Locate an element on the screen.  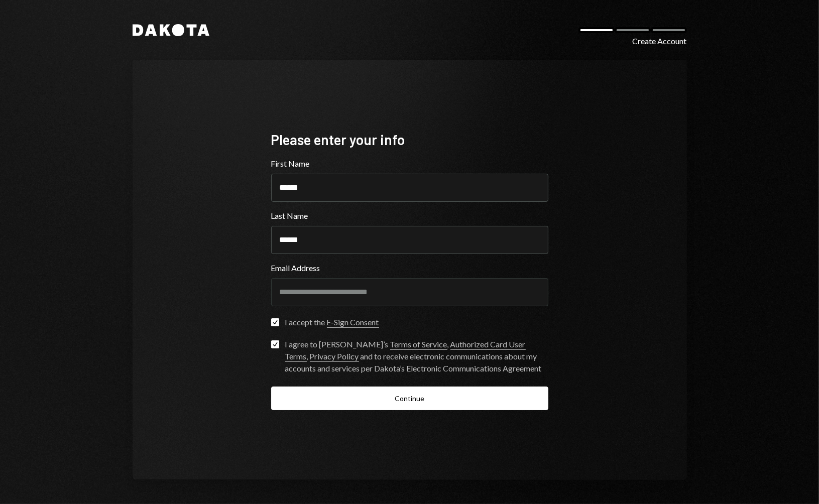
a: Terms of Service is located at coordinates (419, 344).